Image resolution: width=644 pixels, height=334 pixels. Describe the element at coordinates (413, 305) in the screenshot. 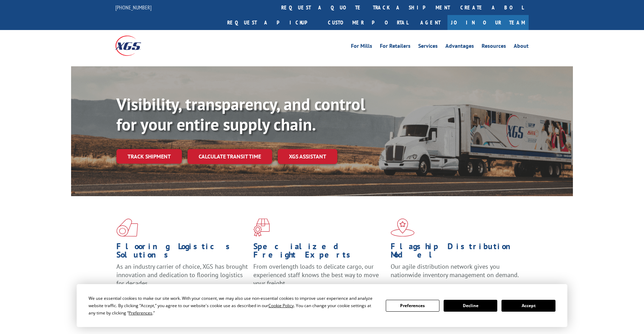

I see `button: Preferences` at that location.